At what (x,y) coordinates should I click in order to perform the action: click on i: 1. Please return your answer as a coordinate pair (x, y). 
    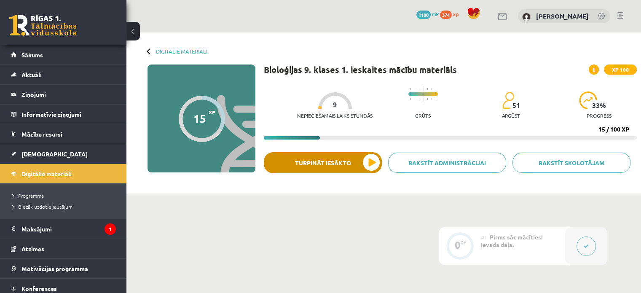
    Looking at the image, I should click on (110, 229).